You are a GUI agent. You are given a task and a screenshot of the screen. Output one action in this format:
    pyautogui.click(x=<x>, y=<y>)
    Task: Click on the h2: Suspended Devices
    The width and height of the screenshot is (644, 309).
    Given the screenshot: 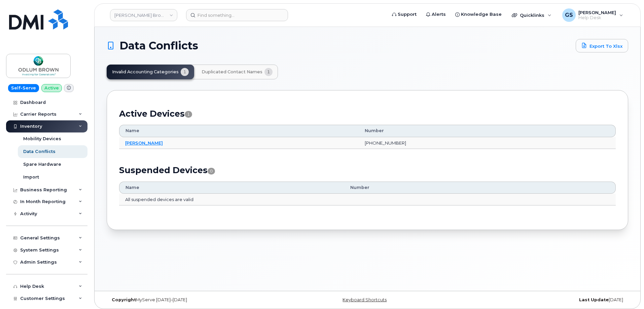 What is the action you would take?
    pyautogui.click(x=367, y=170)
    